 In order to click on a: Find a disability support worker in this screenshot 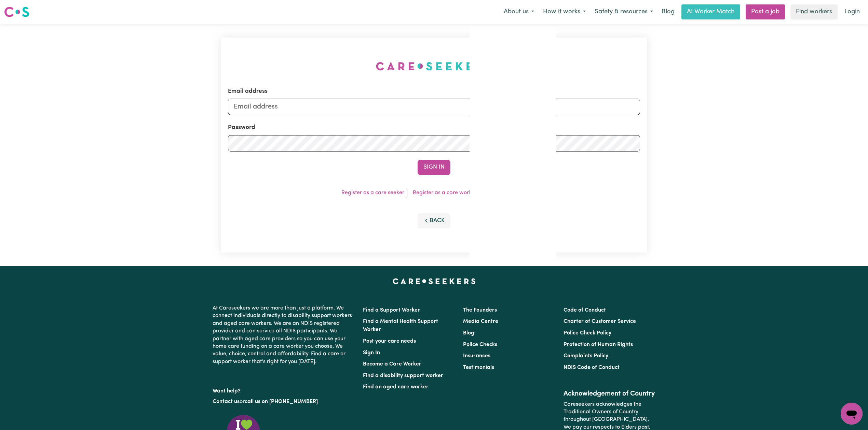, I will do `click(403, 376)`.